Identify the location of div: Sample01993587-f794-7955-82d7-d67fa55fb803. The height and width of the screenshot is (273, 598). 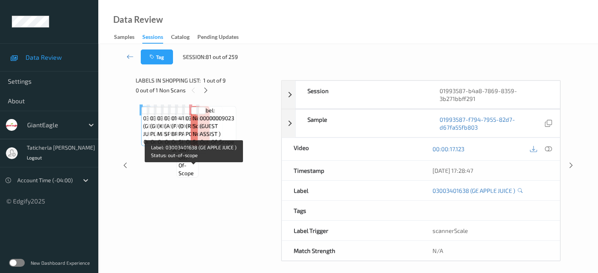
(421, 124).